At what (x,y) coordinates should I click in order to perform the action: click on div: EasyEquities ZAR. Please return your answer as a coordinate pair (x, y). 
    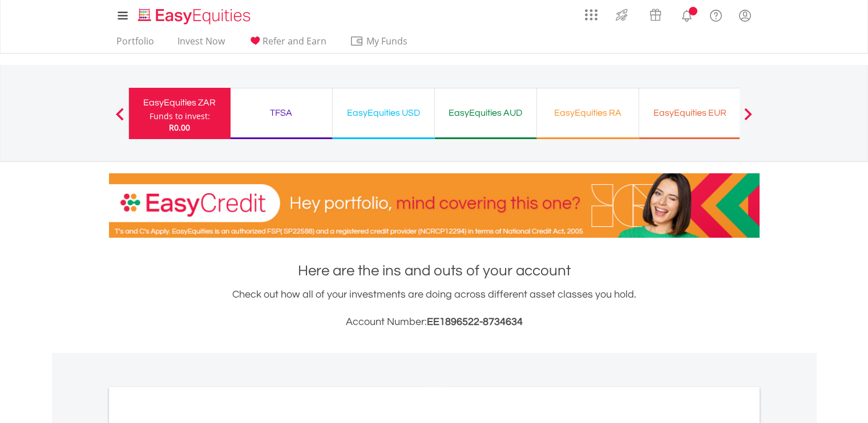
    Looking at the image, I should click on (180, 103).